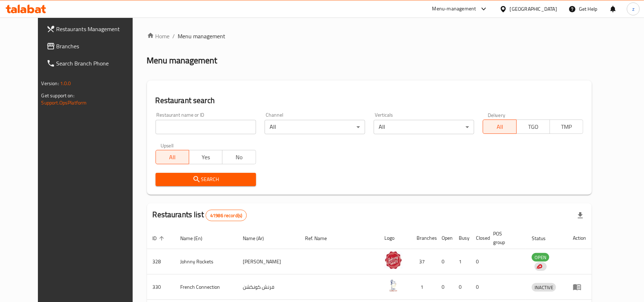  What do you see at coordinates (567, 127) in the screenshot?
I see `span: TMP` at bounding box center [567, 127].